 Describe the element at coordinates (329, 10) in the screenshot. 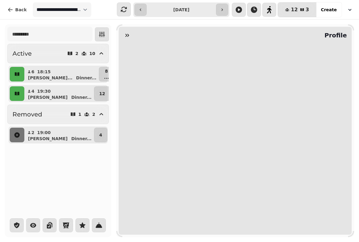

I see `span: Create` at that location.